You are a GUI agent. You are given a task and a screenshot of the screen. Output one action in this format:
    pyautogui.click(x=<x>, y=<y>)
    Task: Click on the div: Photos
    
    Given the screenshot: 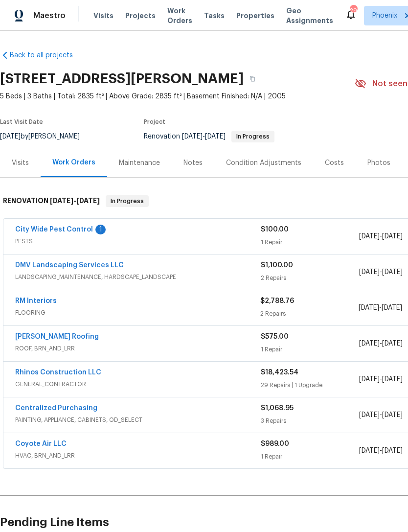 What is the action you would take?
    pyautogui.click(x=379, y=163)
    